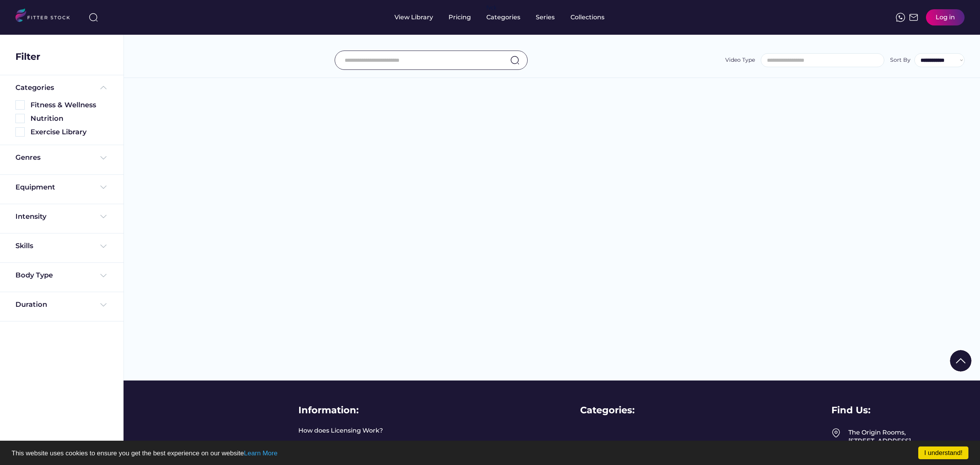 This screenshot has width=980, height=465. Describe the element at coordinates (260, 453) in the screenshot. I see `a: Learn More` at that location.